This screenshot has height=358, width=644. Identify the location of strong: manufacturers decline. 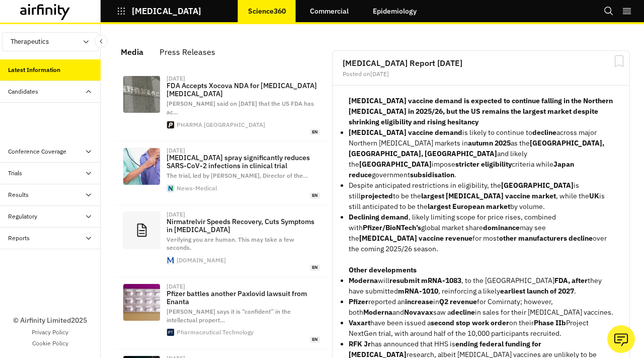
(555, 238).